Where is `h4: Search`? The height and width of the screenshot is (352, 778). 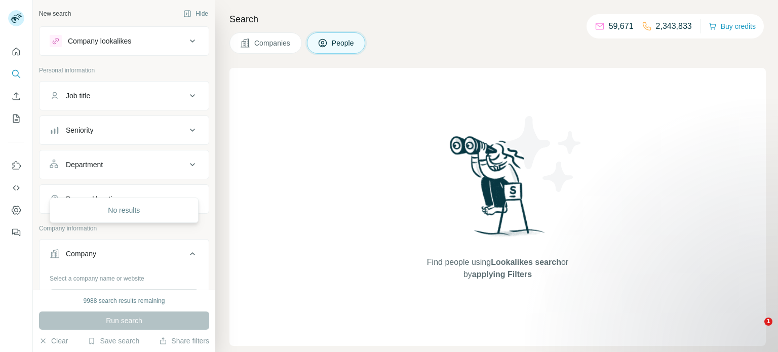 h4: Search is located at coordinates (498, 19).